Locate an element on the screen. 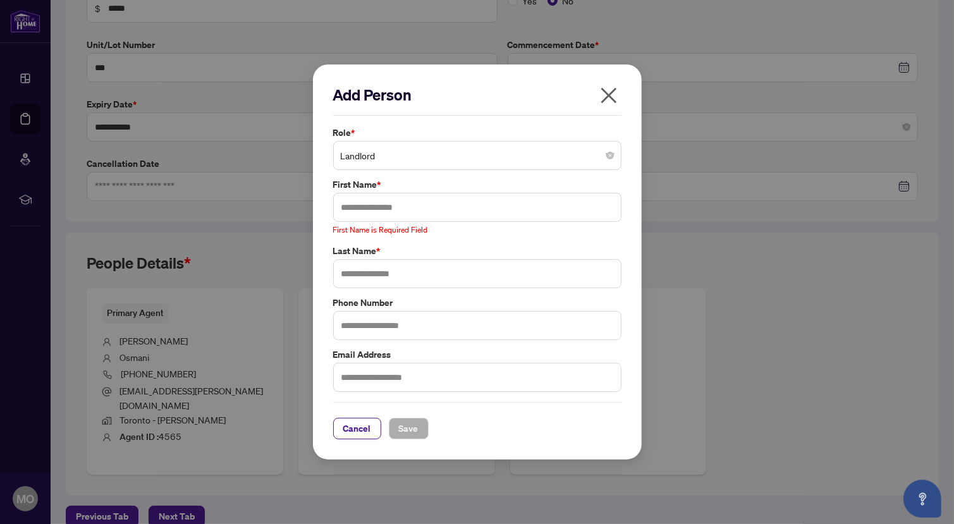  label: Email Address is located at coordinates (478, 355).